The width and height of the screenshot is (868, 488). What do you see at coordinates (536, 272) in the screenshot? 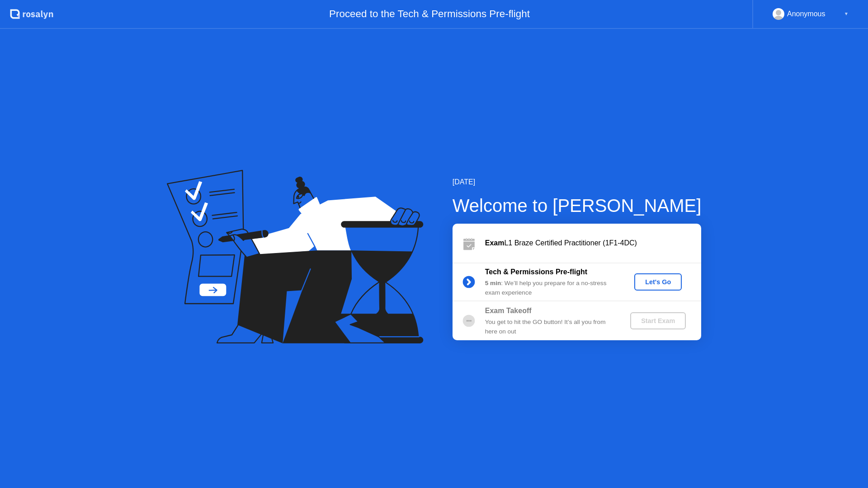
I see `b: Tech & Permissions Pre-flight` at bounding box center [536, 272].